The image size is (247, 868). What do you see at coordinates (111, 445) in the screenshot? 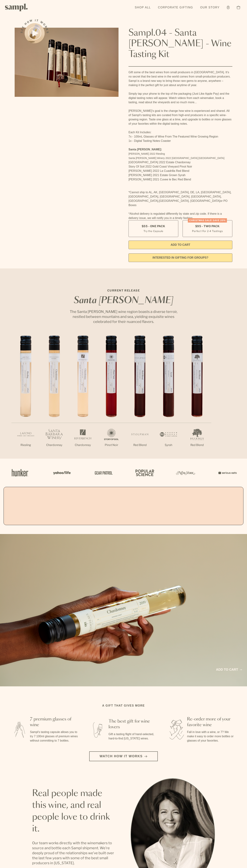
I see `p: Pinot Noir` at bounding box center [111, 445].